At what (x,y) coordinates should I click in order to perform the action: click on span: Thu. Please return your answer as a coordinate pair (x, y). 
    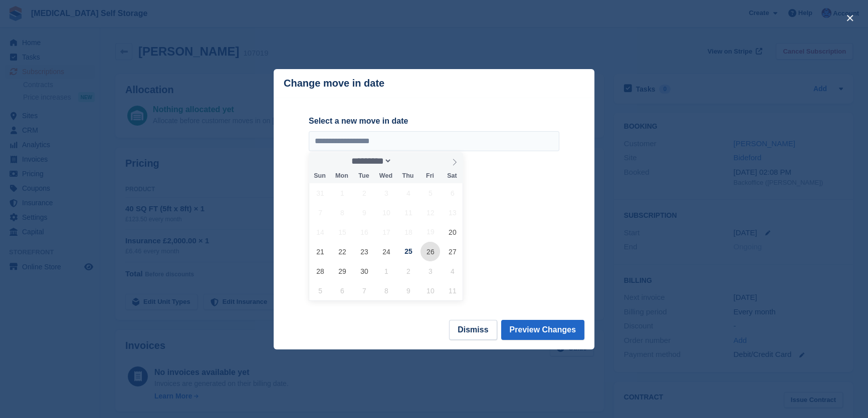
    Looking at the image, I should click on (408, 176).